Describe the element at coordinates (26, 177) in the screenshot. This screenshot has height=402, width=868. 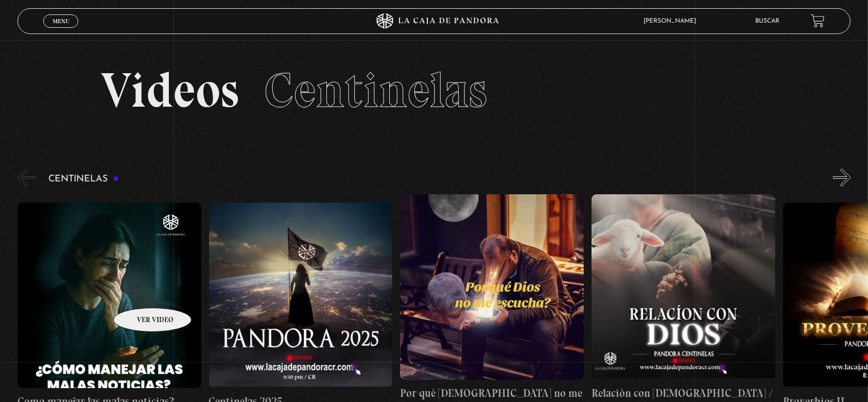
I see `button: Previous` at that location.